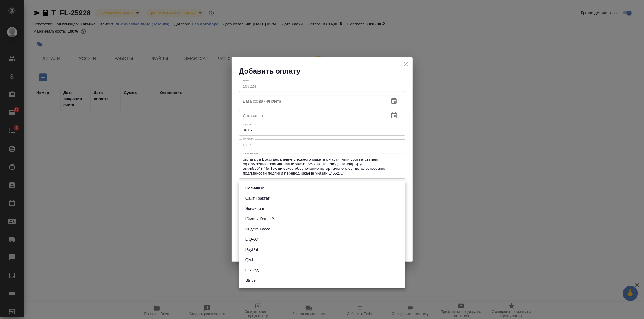  What do you see at coordinates (252, 270) in the screenshot?
I see `button: QR-код` at bounding box center [252, 270].